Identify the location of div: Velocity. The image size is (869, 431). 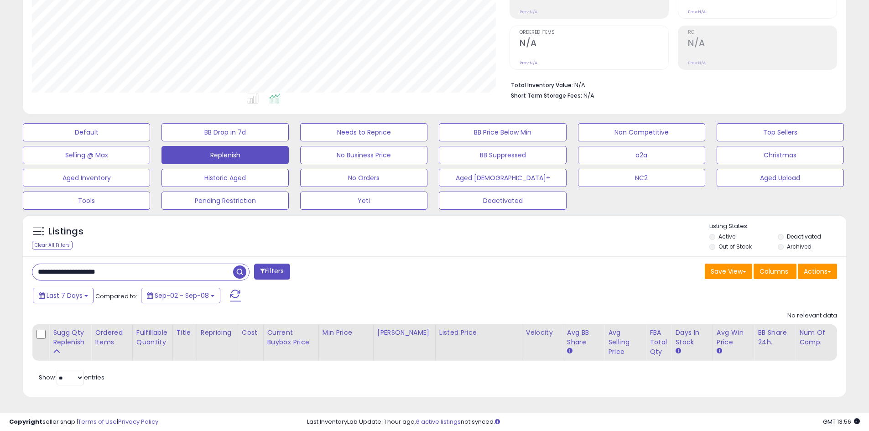
(542, 333).